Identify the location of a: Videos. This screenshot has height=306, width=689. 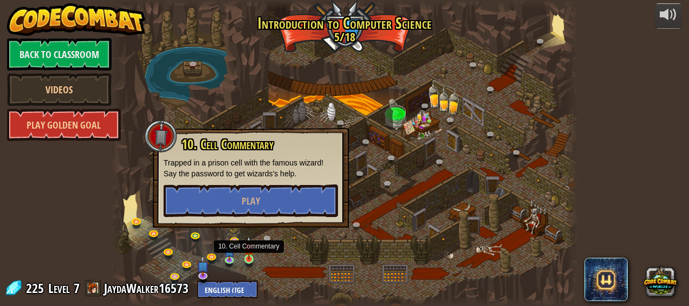
(59, 89).